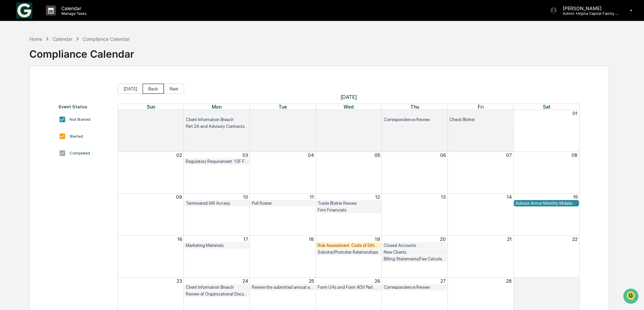  What do you see at coordinates (283, 287) in the screenshot?
I see `div: Review the submitted annual attestations of access personnel` at bounding box center [283, 287].